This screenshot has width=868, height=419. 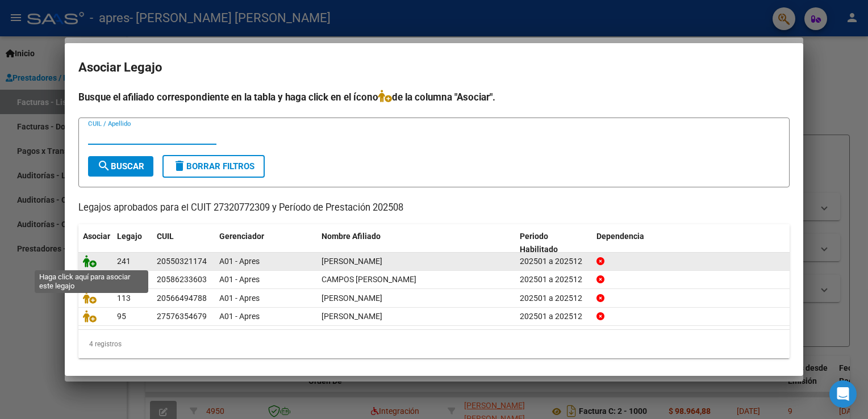 What do you see at coordinates (122, 316) in the screenshot?
I see `span: 95` at bounding box center [122, 316].